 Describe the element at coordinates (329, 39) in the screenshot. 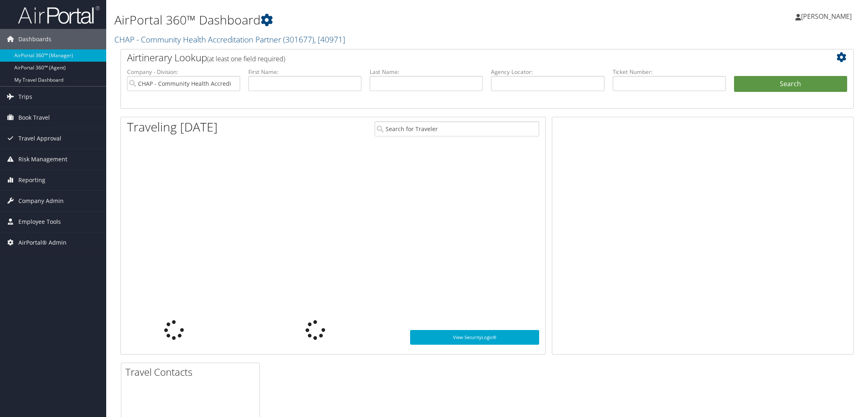

I see `span: , [ 40971 ]` at that location.